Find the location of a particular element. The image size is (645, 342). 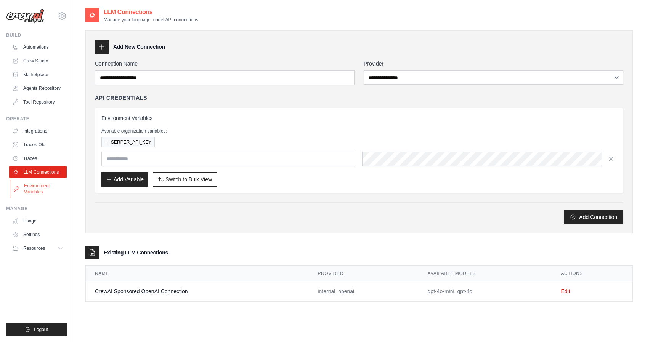

h3: Environment Variables is located at coordinates (359, 118).